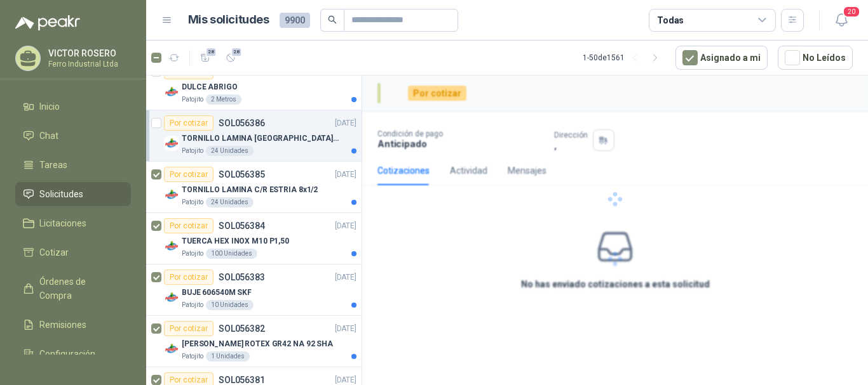 This screenshot has width=868, height=385. Describe the element at coordinates (235, 241) in the screenshot. I see `p: TUERCA HEX INOX M10 P1,50` at that location.